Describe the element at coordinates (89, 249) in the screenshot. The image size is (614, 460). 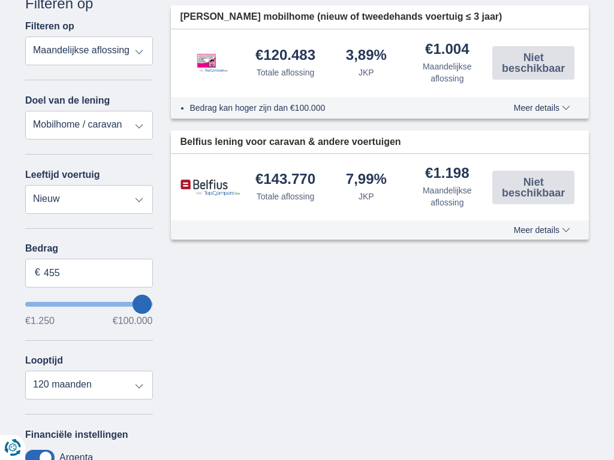
I see `label: Bedrag` at that location.